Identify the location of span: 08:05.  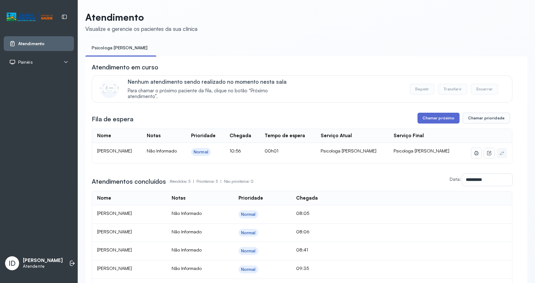
(302, 213).